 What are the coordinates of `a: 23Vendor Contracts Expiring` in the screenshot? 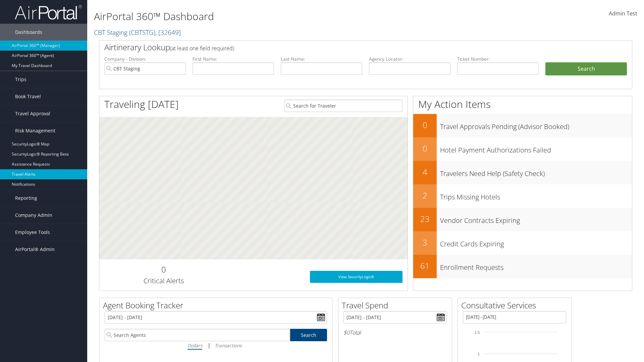 It's located at (522, 220).